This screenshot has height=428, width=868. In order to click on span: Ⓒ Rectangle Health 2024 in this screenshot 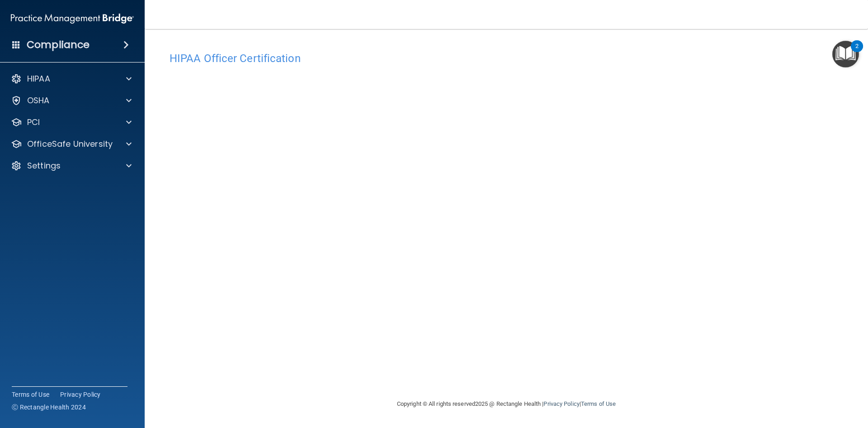, I will do `click(49, 407)`.